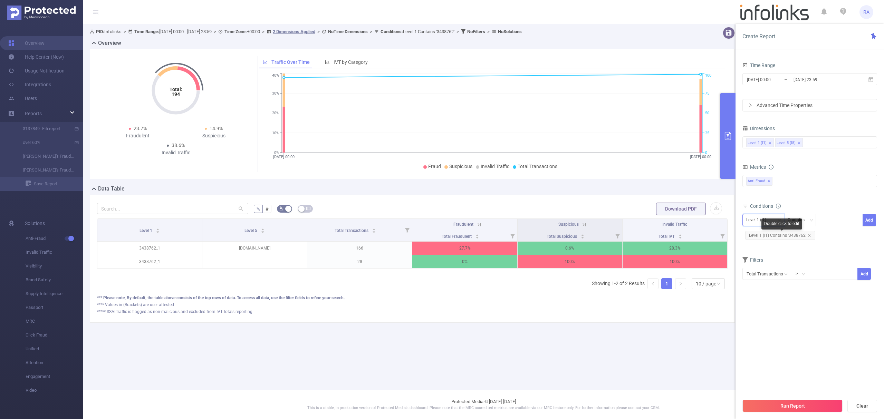 The image size is (884, 419). What do you see at coordinates (54, 377) in the screenshot?
I see `span: Engagement` at bounding box center [54, 377].